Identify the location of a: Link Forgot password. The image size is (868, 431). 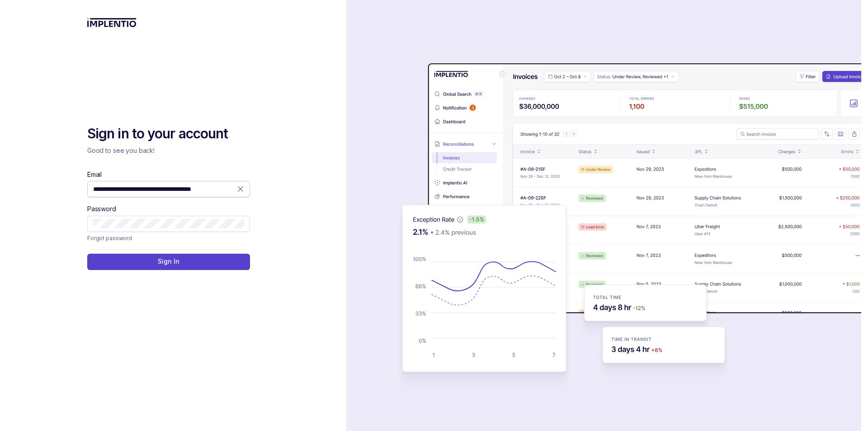
(109, 238).